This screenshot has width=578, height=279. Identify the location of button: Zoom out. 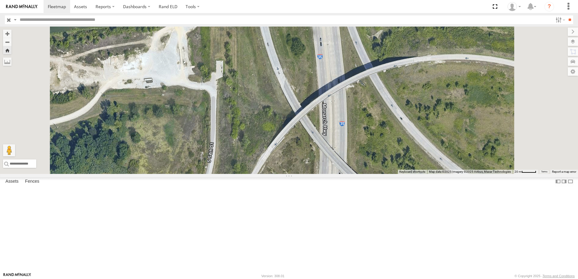
(7, 42).